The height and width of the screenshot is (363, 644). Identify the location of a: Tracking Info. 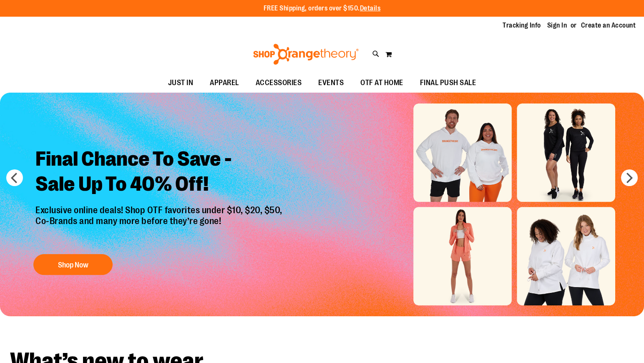
(522, 26).